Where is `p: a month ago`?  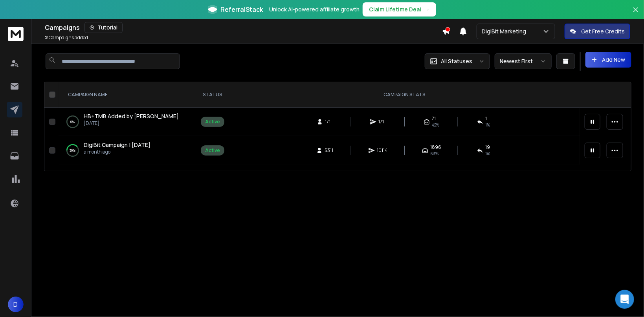
p: a month ago is located at coordinates (117, 152).